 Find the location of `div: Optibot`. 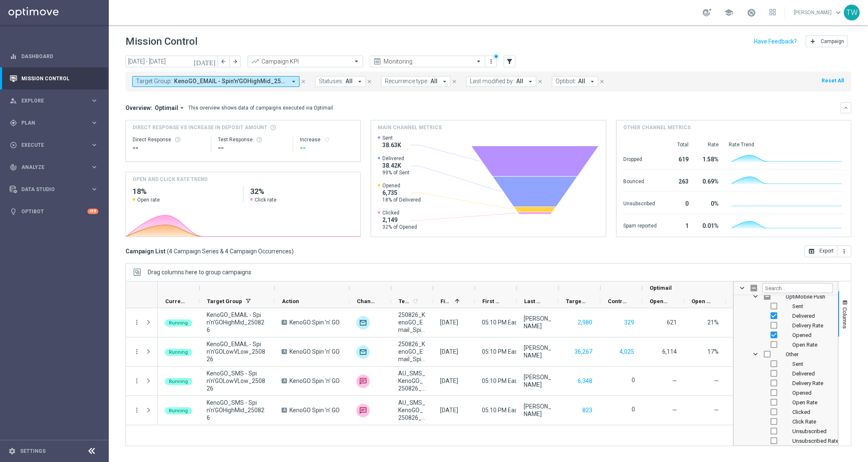

div: Optibot is located at coordinates (54, 211).